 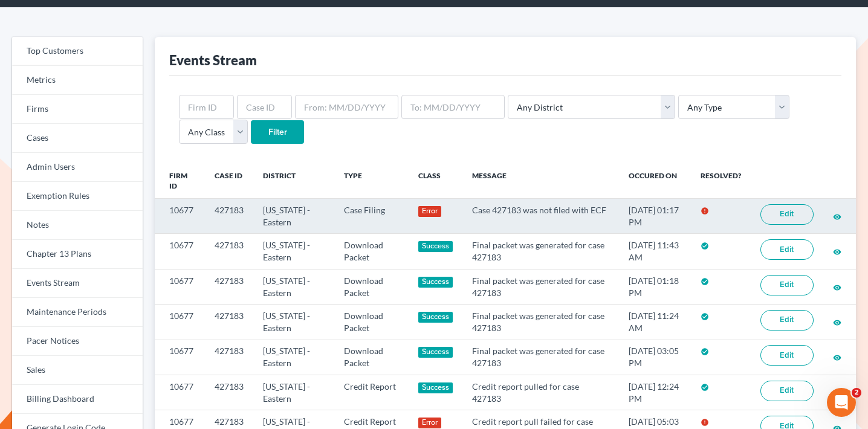 I want to click on td: Case Filing, so click(x=371, y=216).